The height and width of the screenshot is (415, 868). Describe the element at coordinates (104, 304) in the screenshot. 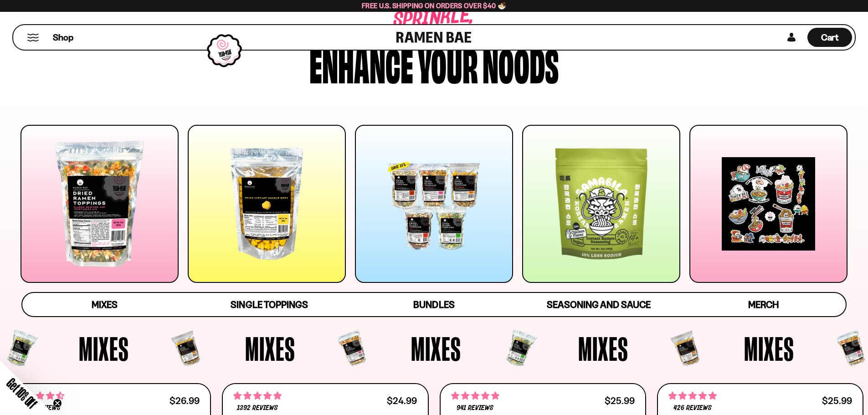

I see `a: Mixes` at that location.